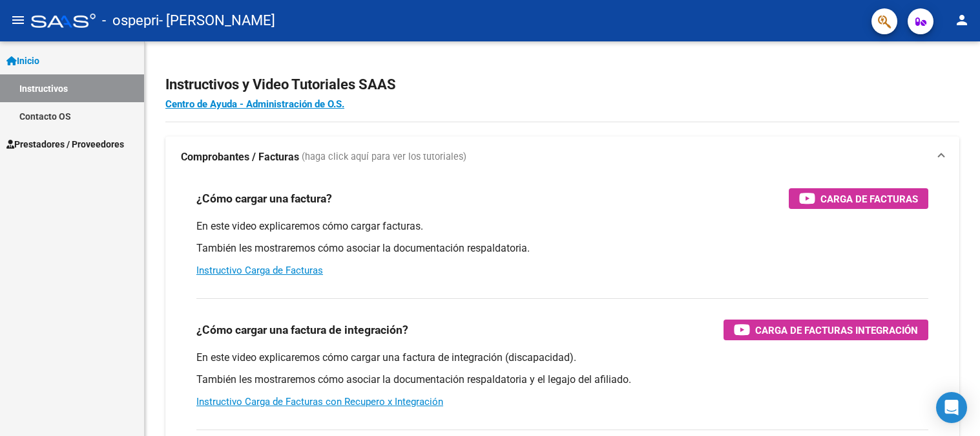 This screenshot has width=980, height=436. What do you see at coordinates (952, 408) in the screenshot?
I see `div: Open Intercom Messenger` at bounding box center [952, 408].